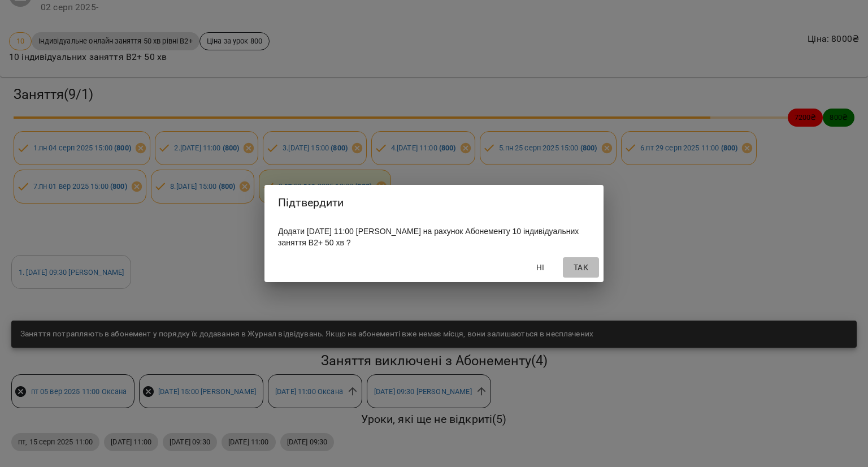  What do you see at coordinates (541, 268) in the screenshot?
I see `span: Ні` at bounding box center [541, 268].